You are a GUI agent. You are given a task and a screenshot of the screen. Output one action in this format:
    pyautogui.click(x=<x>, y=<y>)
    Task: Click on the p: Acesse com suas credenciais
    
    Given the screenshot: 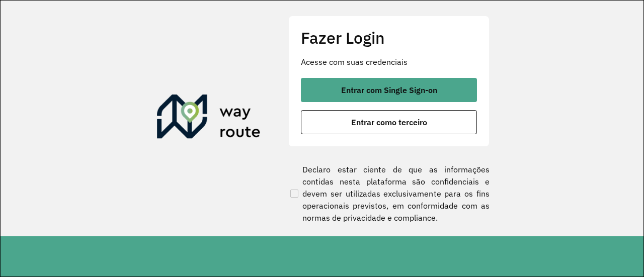 What is the action you would take?
    pyautogui.click(x=389, y=62)
    